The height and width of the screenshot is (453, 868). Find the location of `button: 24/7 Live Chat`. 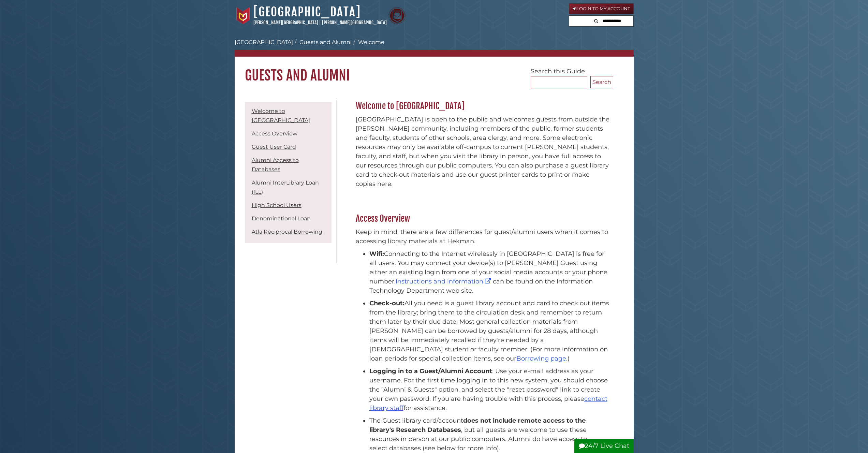

button: 24/7 Live Chat is located at coordinates (604, 446).